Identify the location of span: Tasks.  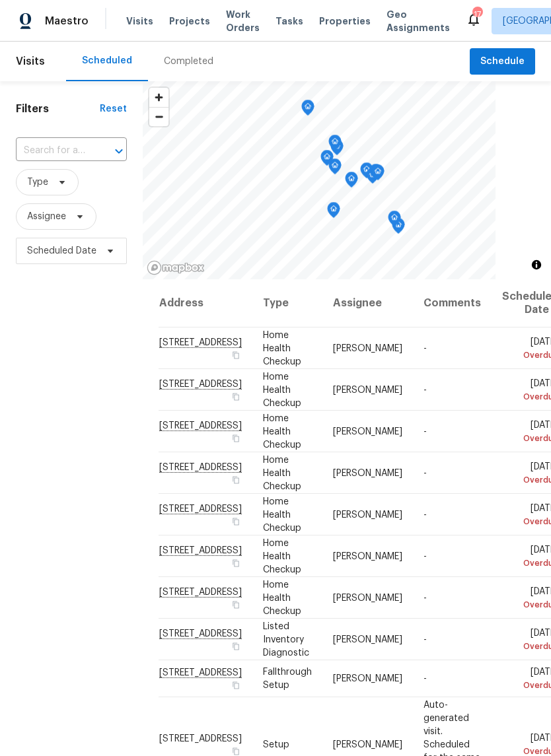
(289, 21).